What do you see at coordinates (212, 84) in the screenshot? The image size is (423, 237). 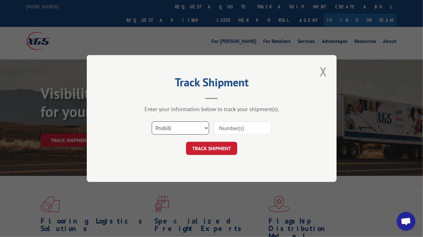 I see `h2: Track Shipment` at bounding box center [212, 84].